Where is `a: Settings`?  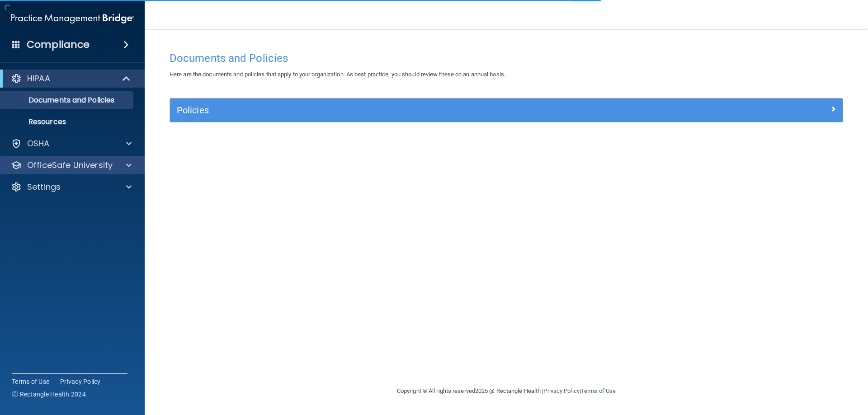 a: Settings is located at coordinates (71, 187).